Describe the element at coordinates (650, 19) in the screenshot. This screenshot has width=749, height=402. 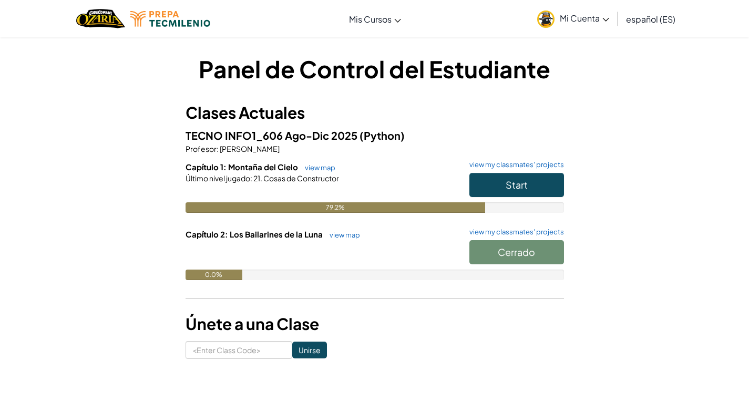
I see `span: español (ES)` at that location.